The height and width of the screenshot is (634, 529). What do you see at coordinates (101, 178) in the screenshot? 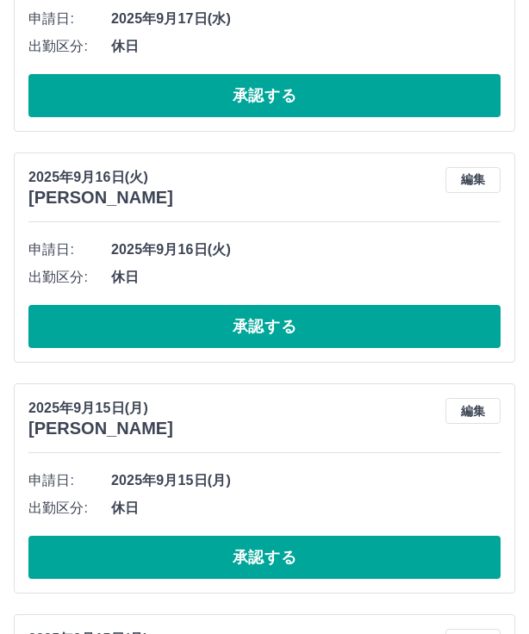
I see `p: 2025年9月16日(火)` at bounding box center [101, 178].